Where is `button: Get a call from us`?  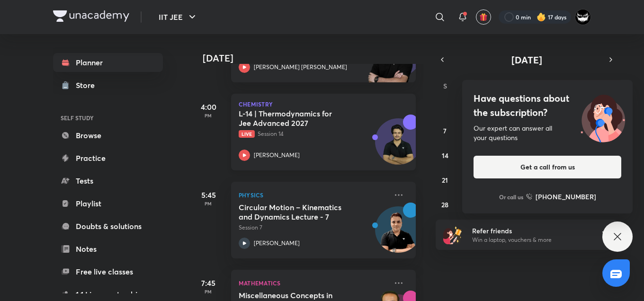
button: Get a call from us is located at coordinates (547, 167).